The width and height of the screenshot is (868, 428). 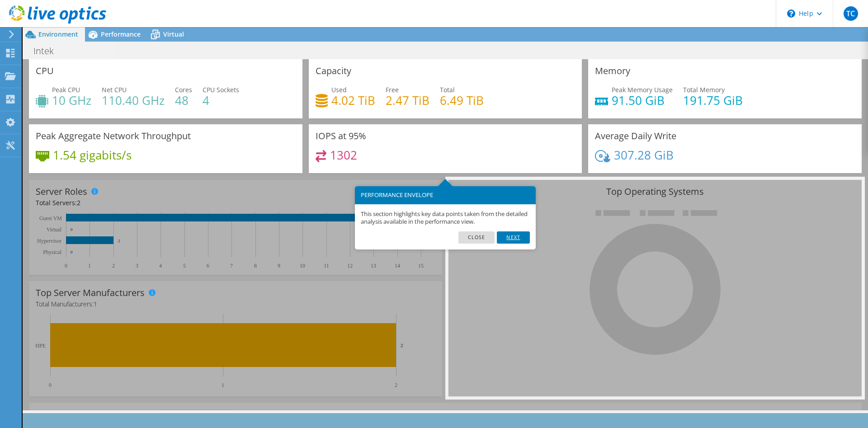 What do you see at coordinates (121, 34) in the screenshot?
I see `span: Performance` at bounding box center [121, 34].